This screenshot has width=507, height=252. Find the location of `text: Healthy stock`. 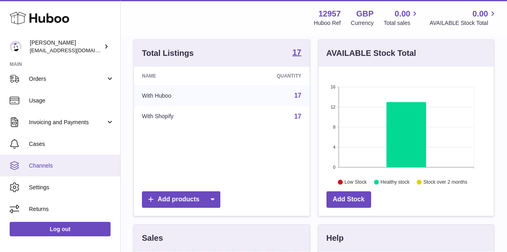

text: Healthy stock is located at coordinates (395, 182).